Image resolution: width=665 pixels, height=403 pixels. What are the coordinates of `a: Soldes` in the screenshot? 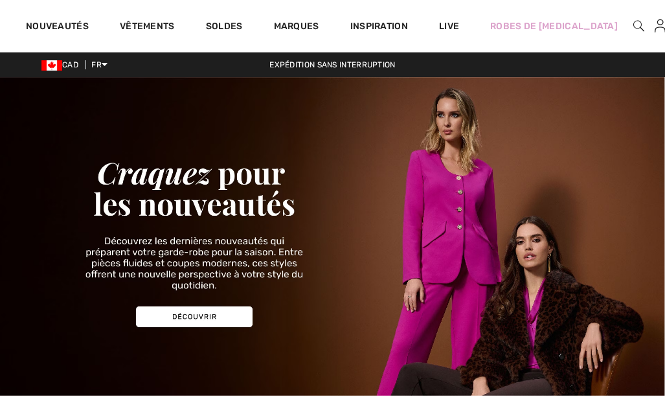 It's located at (224, 27).